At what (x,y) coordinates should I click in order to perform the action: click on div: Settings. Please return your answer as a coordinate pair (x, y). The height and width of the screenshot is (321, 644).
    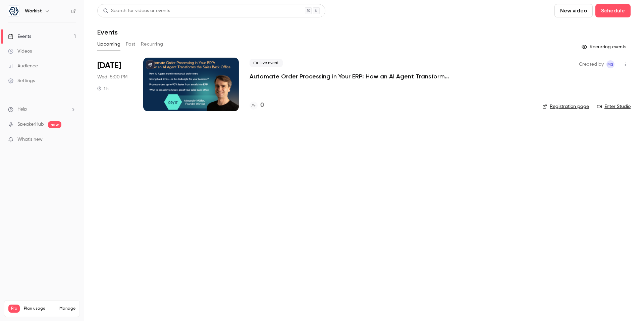
    Looking at the image, I should click on (21, 81).